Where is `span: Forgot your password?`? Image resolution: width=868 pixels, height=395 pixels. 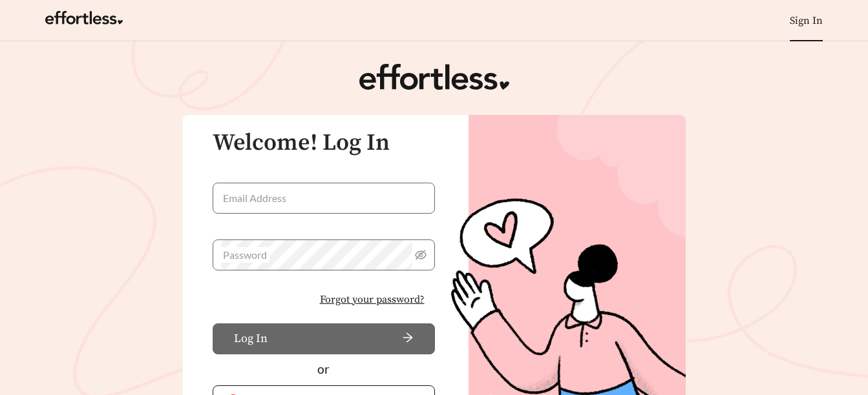
span: Forgot your password? is located at coordinates (372, 299).